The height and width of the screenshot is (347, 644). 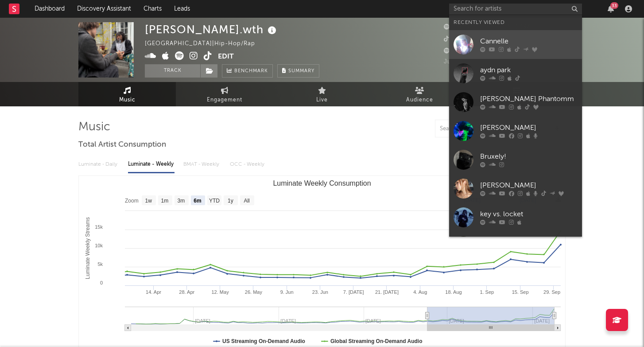 I want to click on a: Cannelle, so click(x=515, y=44).